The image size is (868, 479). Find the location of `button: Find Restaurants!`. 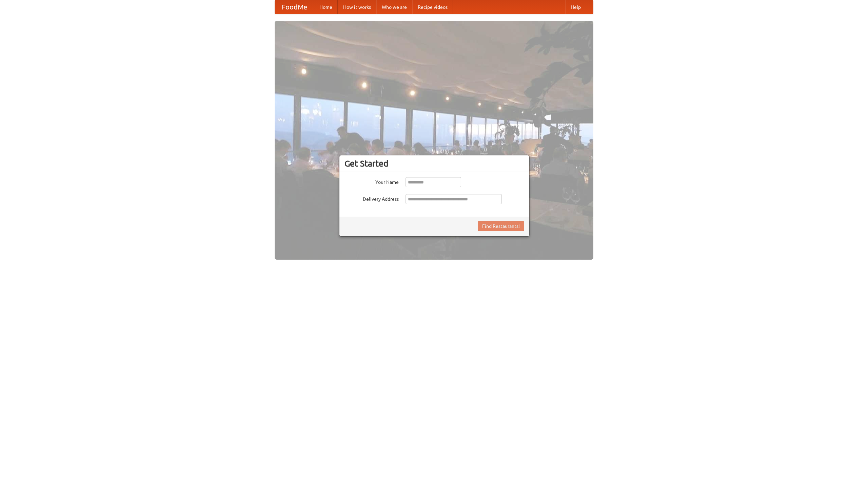

button: Find Restaurants! is located at coordinates (501, 226).